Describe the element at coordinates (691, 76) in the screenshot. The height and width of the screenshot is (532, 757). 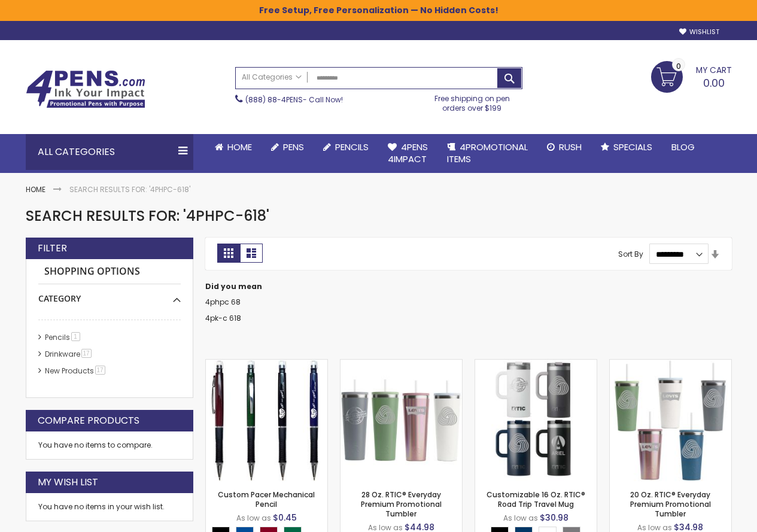
I see `a: 0.00 0` at that location.